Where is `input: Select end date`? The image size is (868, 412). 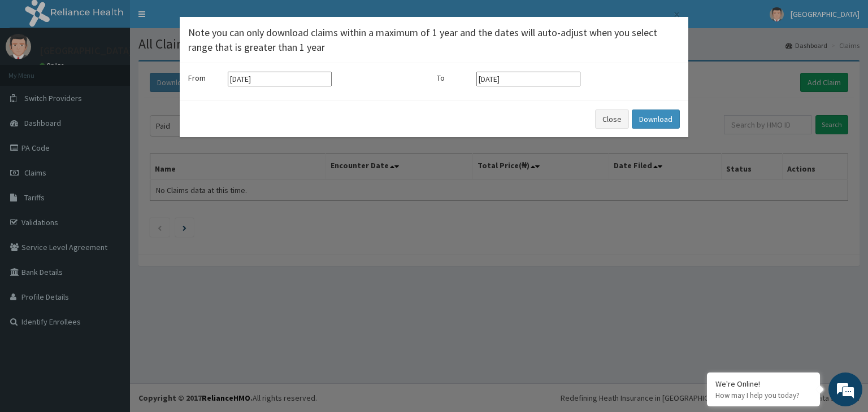 input: Select end date is located at coordinates (528, 79).